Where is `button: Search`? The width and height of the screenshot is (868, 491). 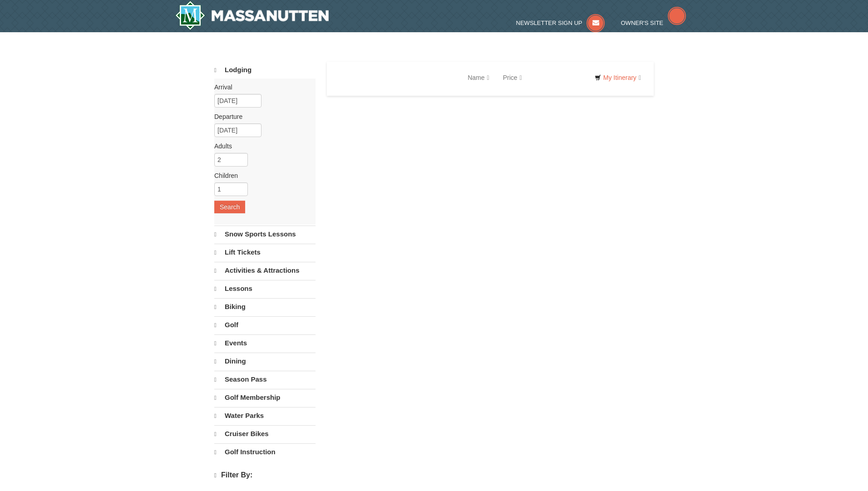 button: Search is located at coordinates (230, 207).